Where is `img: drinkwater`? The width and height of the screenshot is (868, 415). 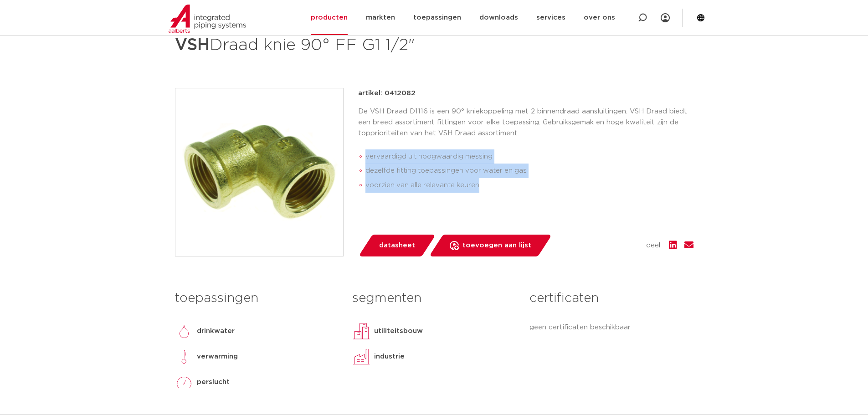
img: drinkwater is located at coordinates (184, 331).